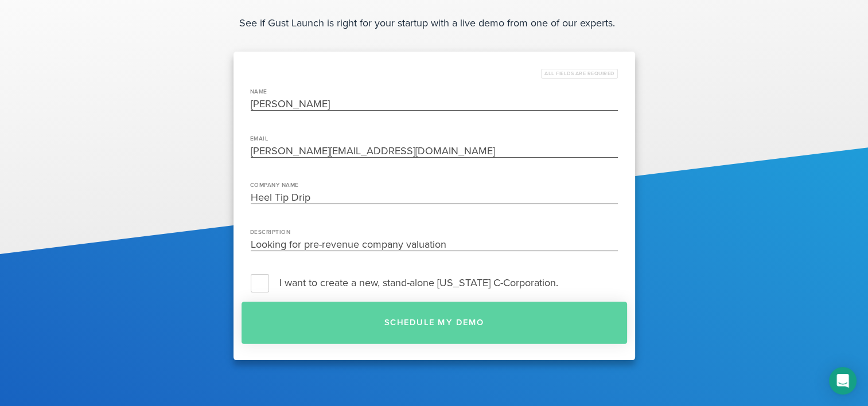 Image resolution: width=868 pixels, height=406 pixels. Describe the element at coordinates (258, 92) in the screenshot. I see `label: name` at that location.